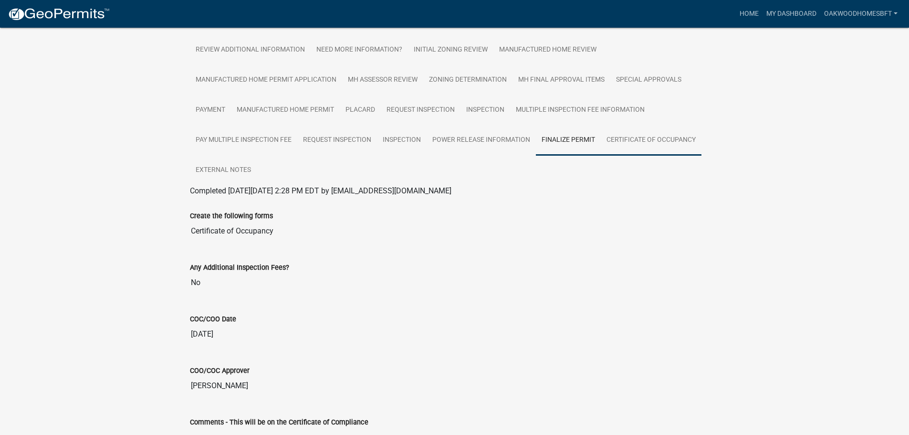  What do you see at coordinates (223, 170) in the screenshot?
I see `a: External Notes` at bounding box center [223, 170].